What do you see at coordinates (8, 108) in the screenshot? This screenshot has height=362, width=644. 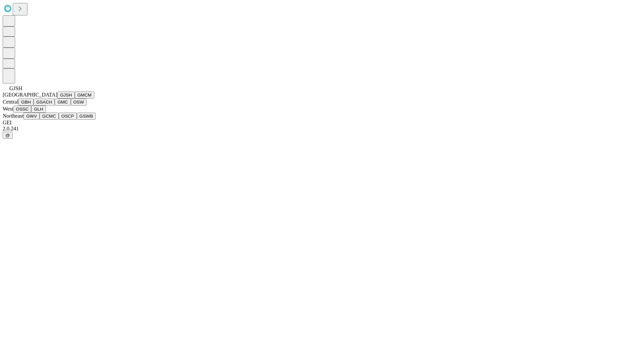 I see `span: West` at bounding box center [8, 108].